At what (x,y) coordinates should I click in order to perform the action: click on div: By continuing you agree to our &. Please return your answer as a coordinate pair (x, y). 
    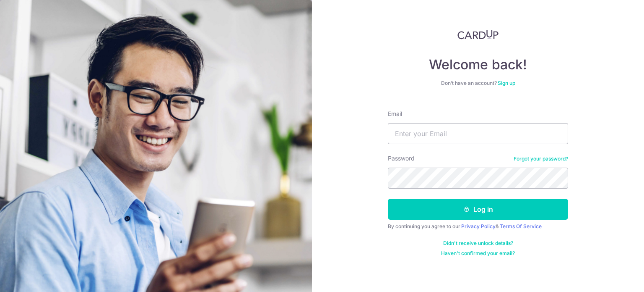
    Looking at the image, I should click on (478, 226).